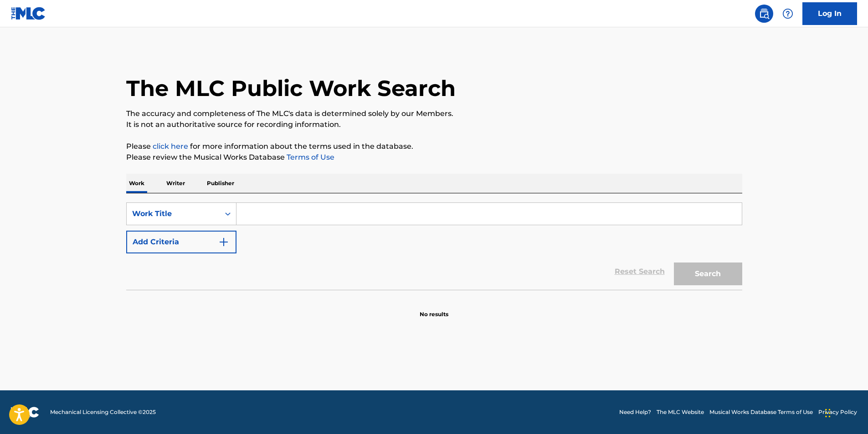 The image size is (868, 434). What do you see at coordinates (173, 214) in the screenshot?
I see `div: Work Title` at bounding box center [173, 214].